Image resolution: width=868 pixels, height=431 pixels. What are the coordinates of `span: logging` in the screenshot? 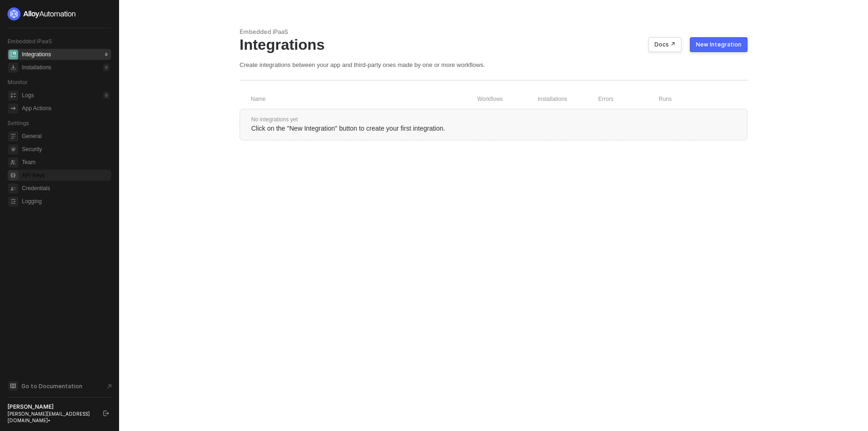 It's located at (13, 201).